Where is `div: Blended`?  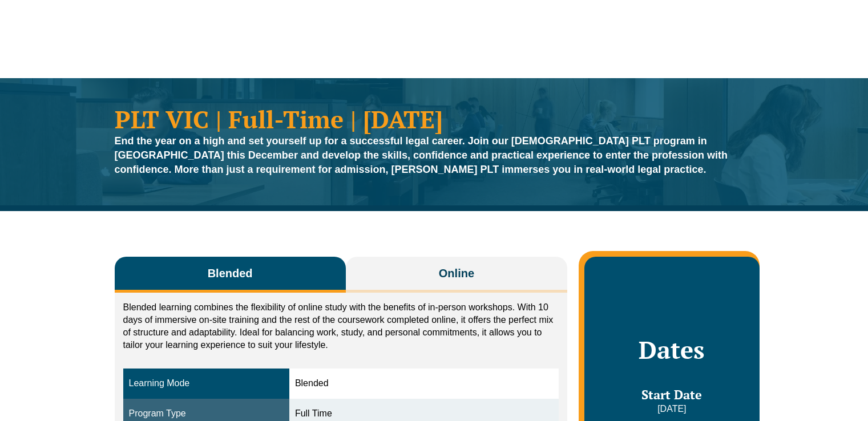 div: Blended is located at coordinates (424, 384).